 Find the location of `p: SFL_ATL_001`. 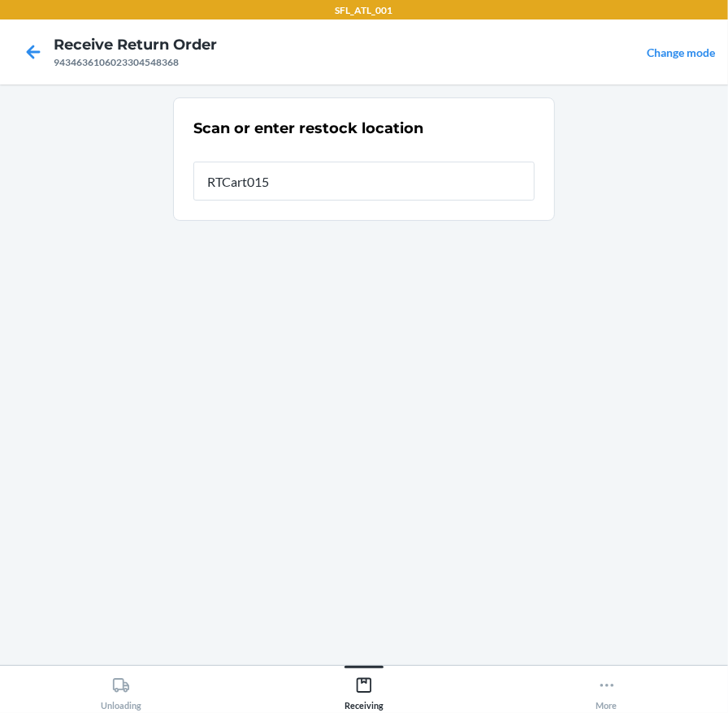

p: SFL_ATL_001 is located at coordinates (364, 11).